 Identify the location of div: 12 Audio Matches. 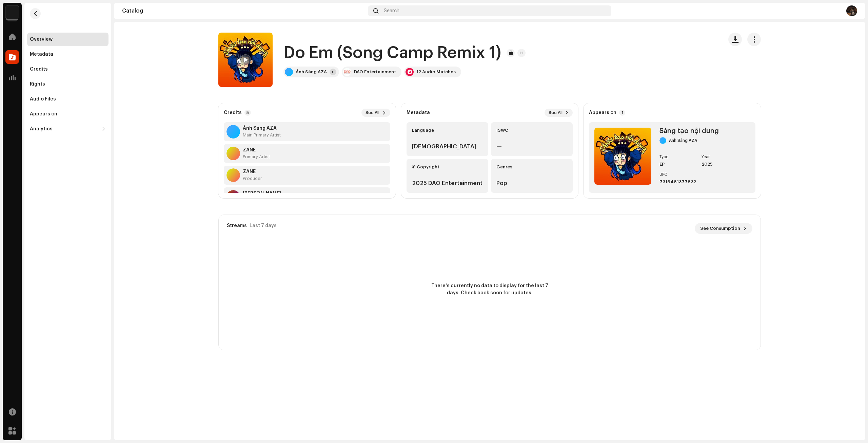
(436, 72).